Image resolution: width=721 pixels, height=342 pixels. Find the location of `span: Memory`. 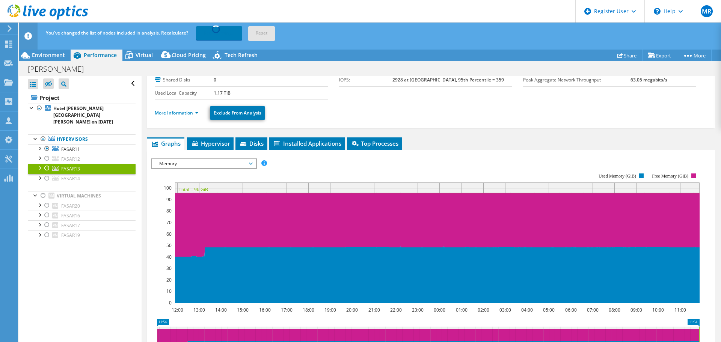

span: Memory is located at coordinates (203, 164).